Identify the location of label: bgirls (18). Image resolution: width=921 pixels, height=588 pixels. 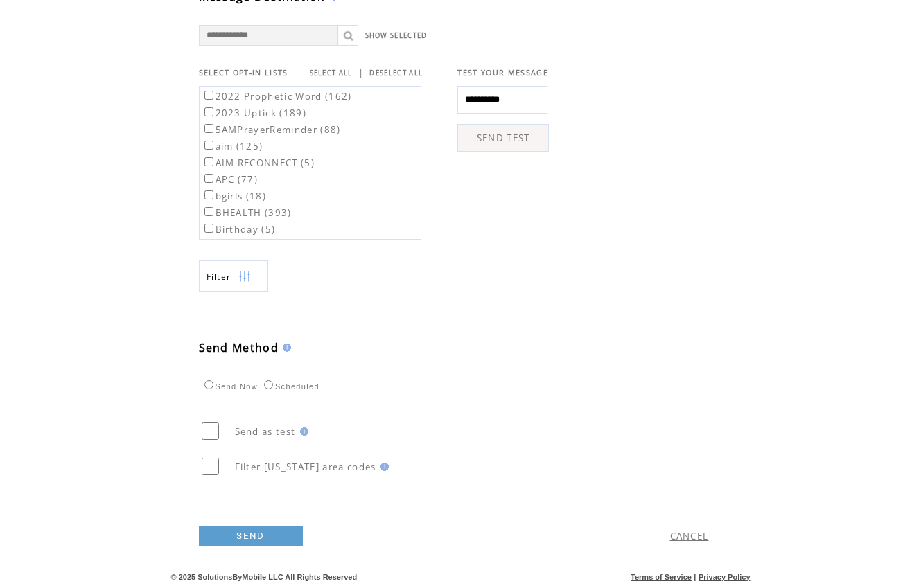
(234, 196).